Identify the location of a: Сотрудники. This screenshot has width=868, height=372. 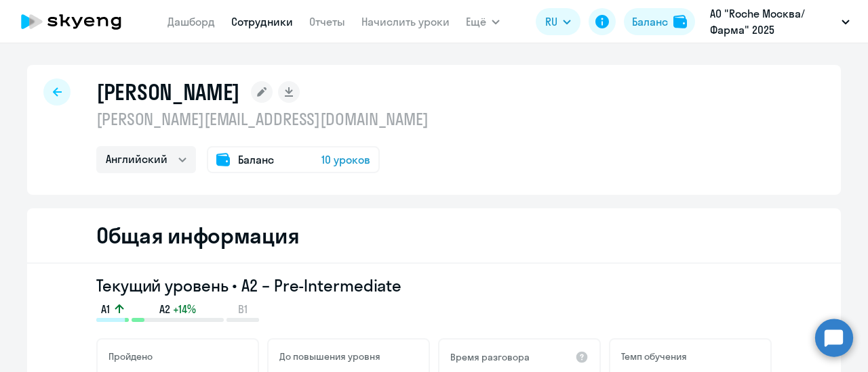
(262, 22).